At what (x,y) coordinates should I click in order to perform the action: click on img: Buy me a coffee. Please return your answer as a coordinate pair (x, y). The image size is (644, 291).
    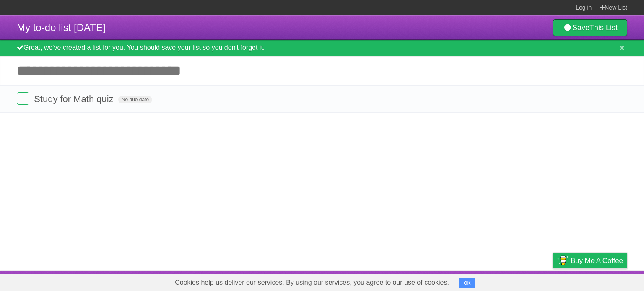
    Looking at the image, I should click on (563, 261).